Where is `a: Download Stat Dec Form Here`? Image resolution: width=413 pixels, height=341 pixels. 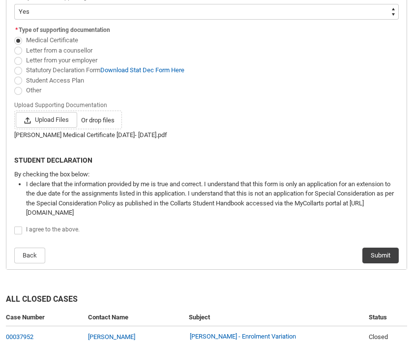
a: Download Stat Dec Form Here is located at coordinates (142, 70).